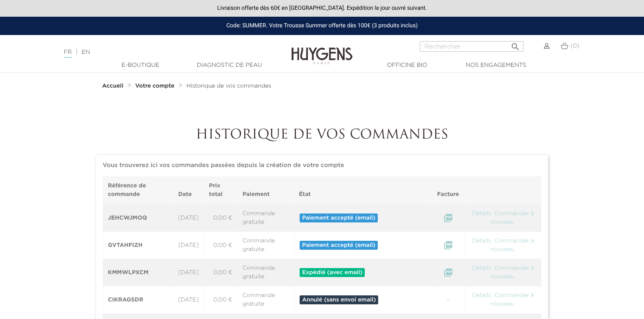 The width and height of the screenshot is (644, 319). What do you see at coordinates (138, 245) in the screenshot?
I see `th: GVTAHFIZH` at bounding box center [138, 245].